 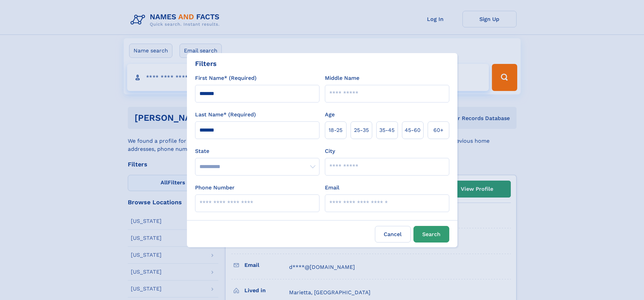 I want to click on label: Middle Name, so click(x=342, y=78).